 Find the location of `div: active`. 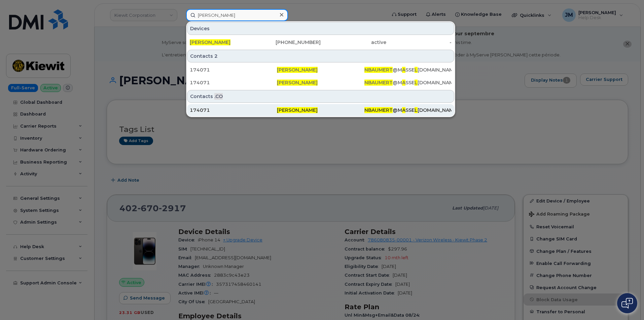

div: active is located at coordinates (353, 42).